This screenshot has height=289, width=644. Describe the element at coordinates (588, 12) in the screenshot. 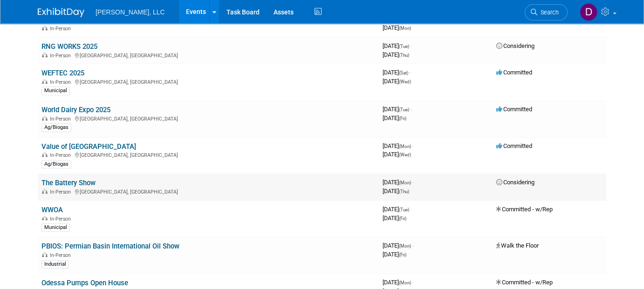

I see `img: Drew Vollbrecht` at that location.